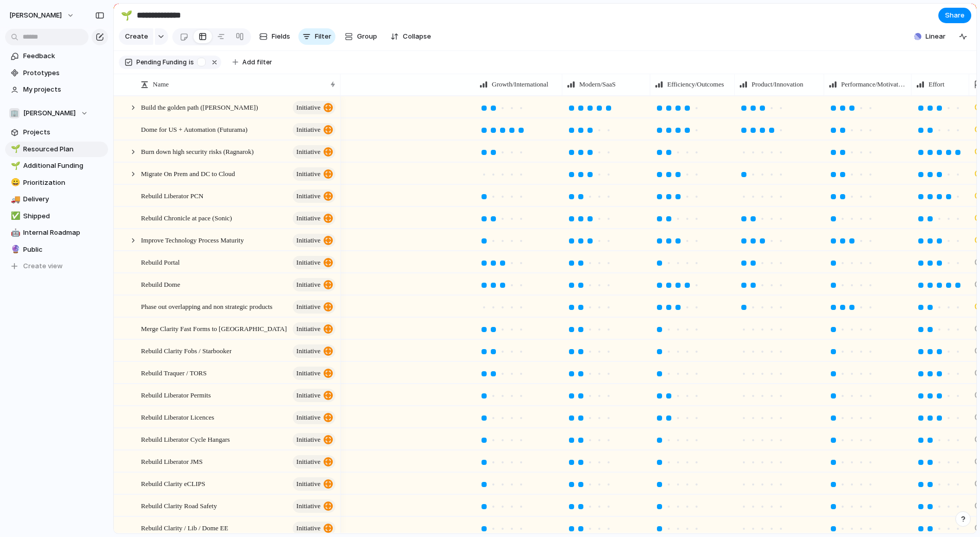  I want to click on span: Add filter, so click(257, 63).